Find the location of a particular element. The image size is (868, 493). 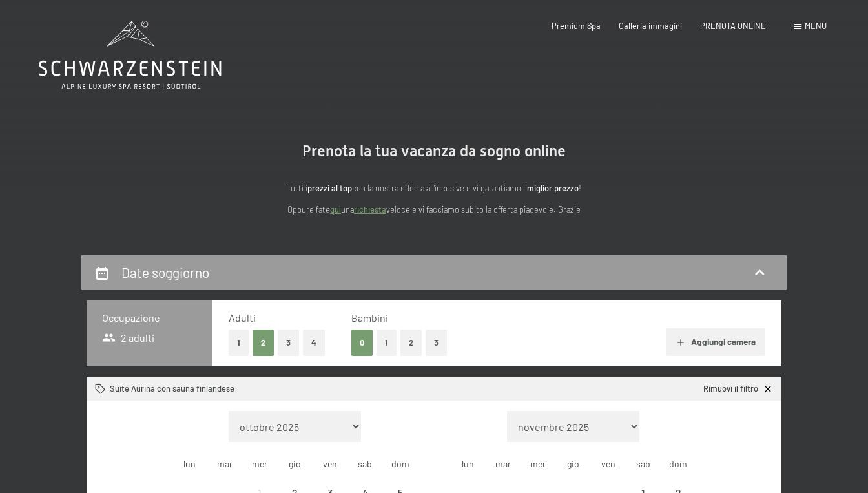

strong: miglior prezzo is located at coordinates (553, 188).